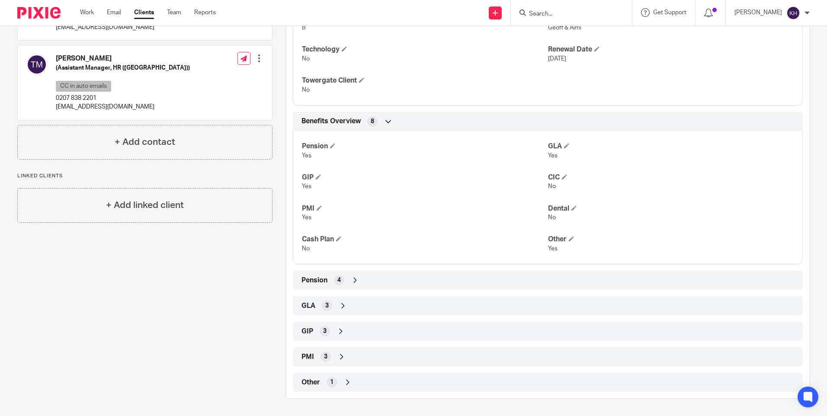  What do you see at coordinates (425, 208) in the screenshot?
I see `h4: PMI` at bounding box center [425, 208].